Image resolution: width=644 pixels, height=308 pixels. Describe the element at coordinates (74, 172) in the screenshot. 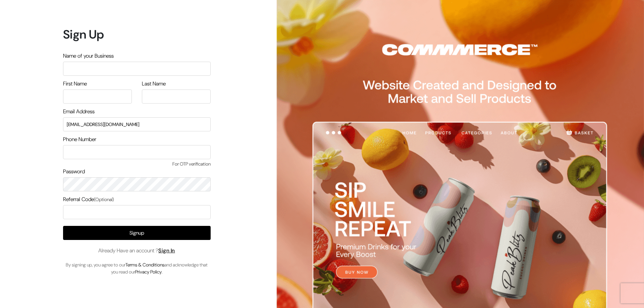

I see `label: Password` at that location.